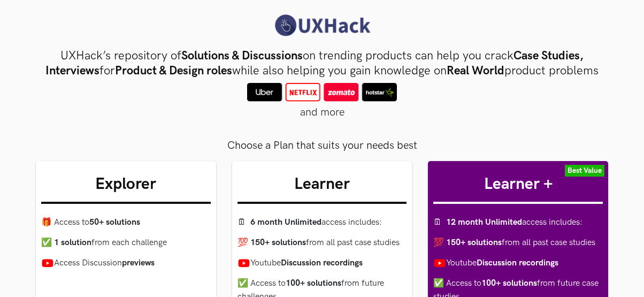 Image resolution: width=644 pixels, height=297 pixels. I want to click on strong: Real World, so click(476, 71).